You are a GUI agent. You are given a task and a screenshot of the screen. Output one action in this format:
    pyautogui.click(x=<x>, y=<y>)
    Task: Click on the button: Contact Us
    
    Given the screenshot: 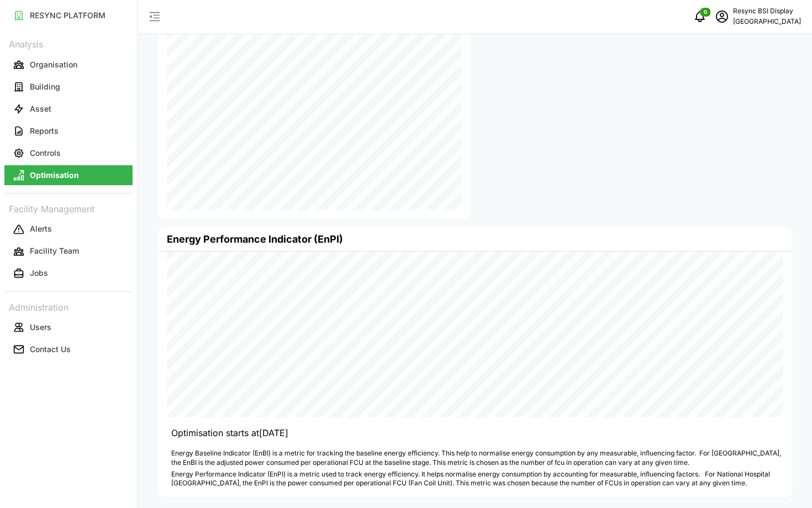 What is the action you would take?
    pyautogui.click(x=68, y=350)
    